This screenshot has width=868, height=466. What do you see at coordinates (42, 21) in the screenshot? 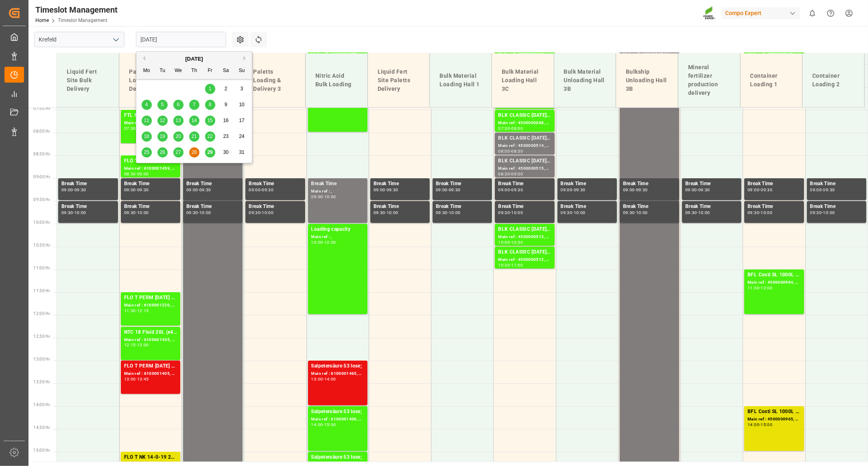
I see `a: Home` at bounding box center [42, 21].